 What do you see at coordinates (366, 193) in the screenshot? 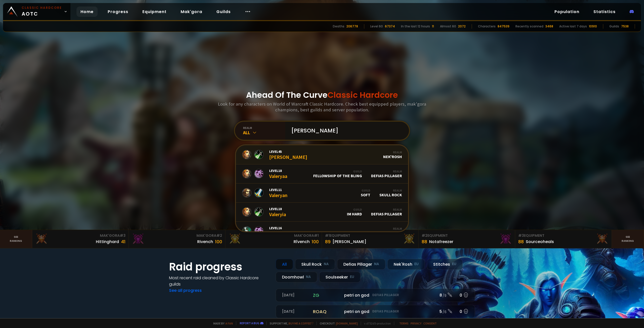
I see `div: soft` at bounding box center [366, 193].